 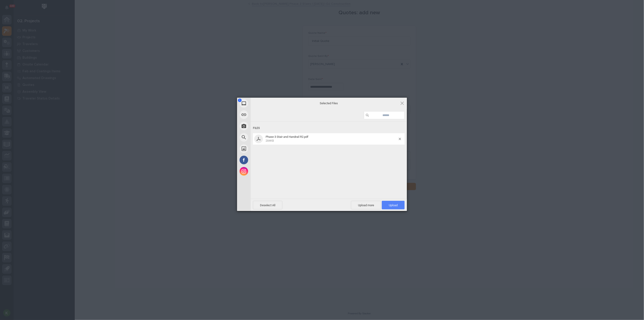 What do you see at coordinates (264, 114) in the screenshot?
I see `div: Link (URL)` at bounding box center [264, 114].